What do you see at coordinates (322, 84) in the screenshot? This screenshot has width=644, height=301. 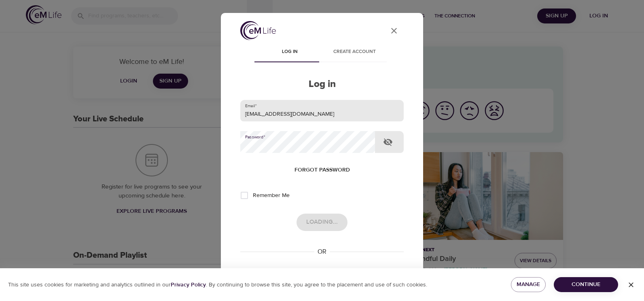 I see `h2: Log in` at bounding box center [322, 84].